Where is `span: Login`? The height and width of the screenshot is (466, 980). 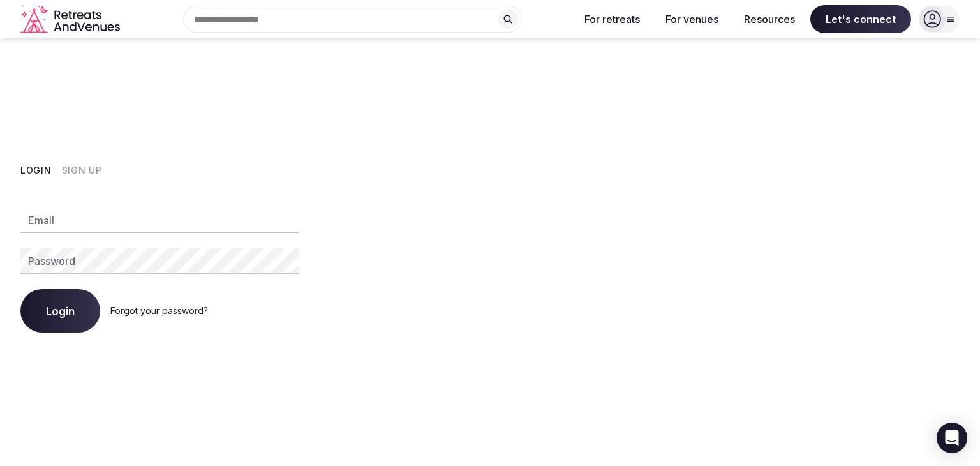 span: Login is located at coordinates (60, 311).